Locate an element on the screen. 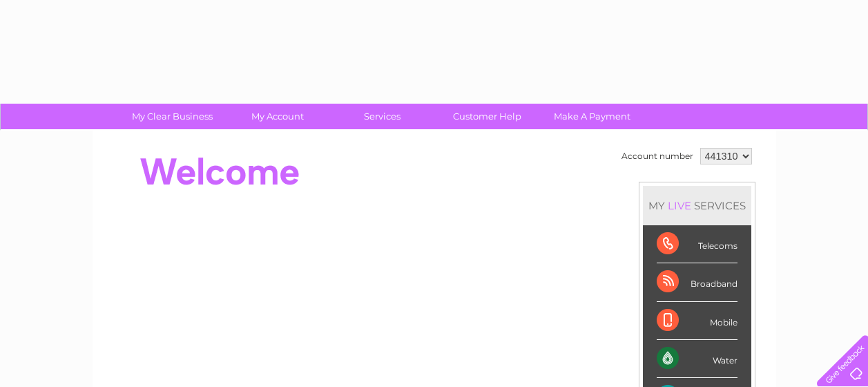  div: MY SERVICES is located at coordinates (697, 206).